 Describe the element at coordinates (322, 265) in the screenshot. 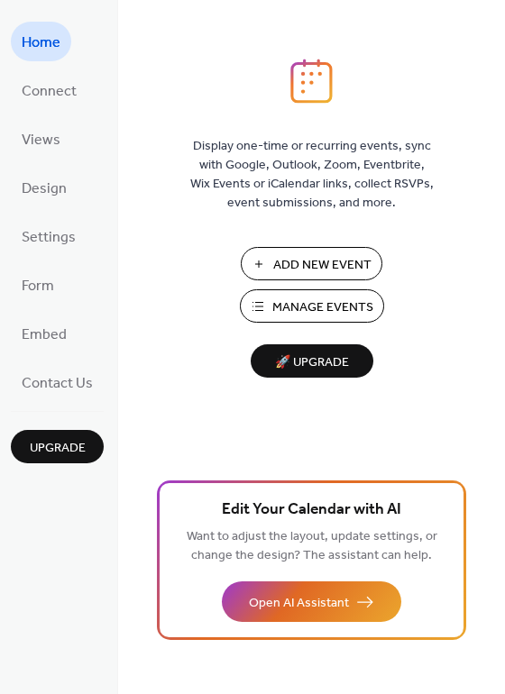

I see `span: Add New Event` at that location.